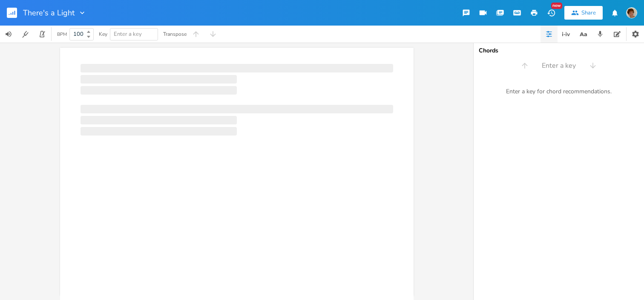 The width and height of the screenshot is (644, 300). Describe the element at coordinates (559, 51) in the screenshot. I see `div: Chords` at that location.